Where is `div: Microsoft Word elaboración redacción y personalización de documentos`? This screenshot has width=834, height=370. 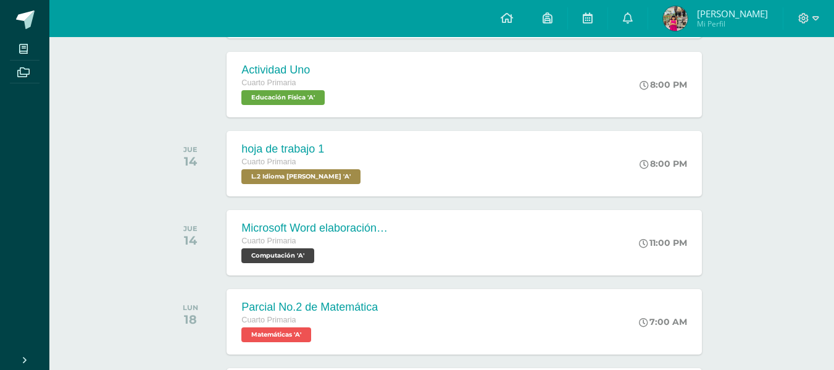
div: Microsoft Word elaboración redacción y personalización de documentos is located at coordinates (315, 228).